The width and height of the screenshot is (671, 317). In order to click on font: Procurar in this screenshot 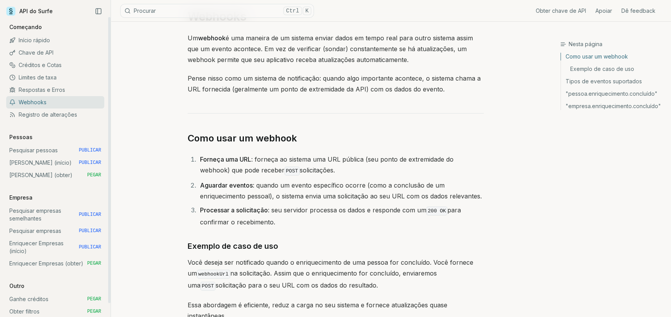, I will do `click(145, 10)`.